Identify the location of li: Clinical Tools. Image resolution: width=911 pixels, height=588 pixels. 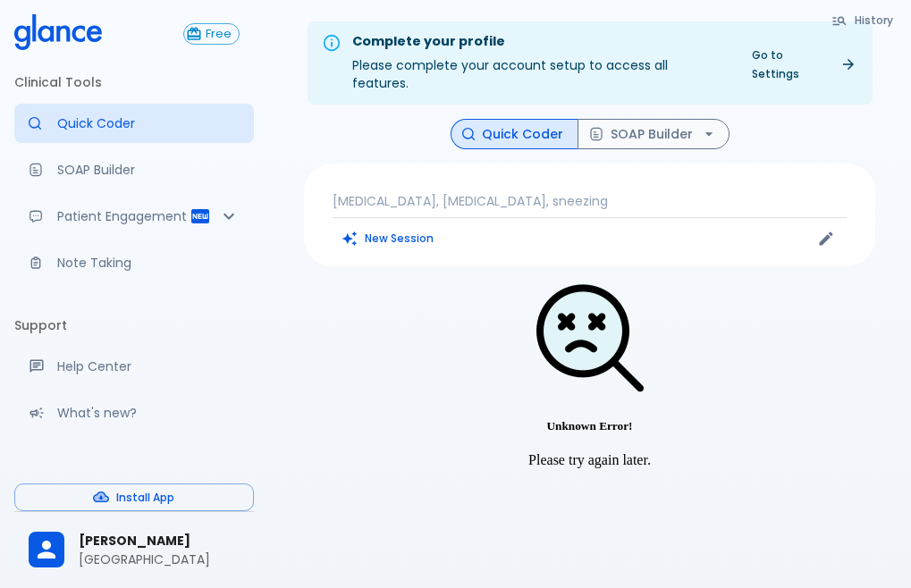
(134, 83).